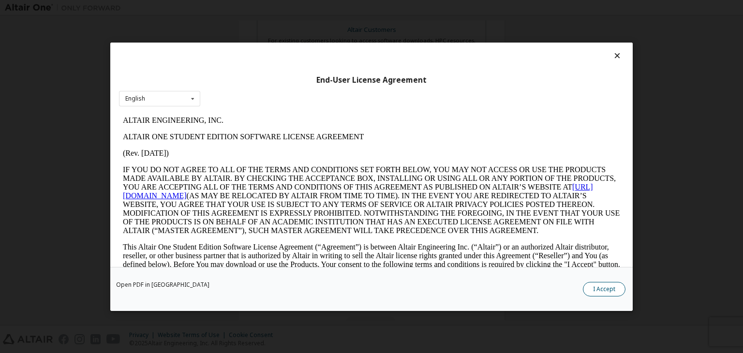 This screenshot has width=743, height=353. I want to click on p: ALTAIR ENGINEERING, INC., so click(253, 8).